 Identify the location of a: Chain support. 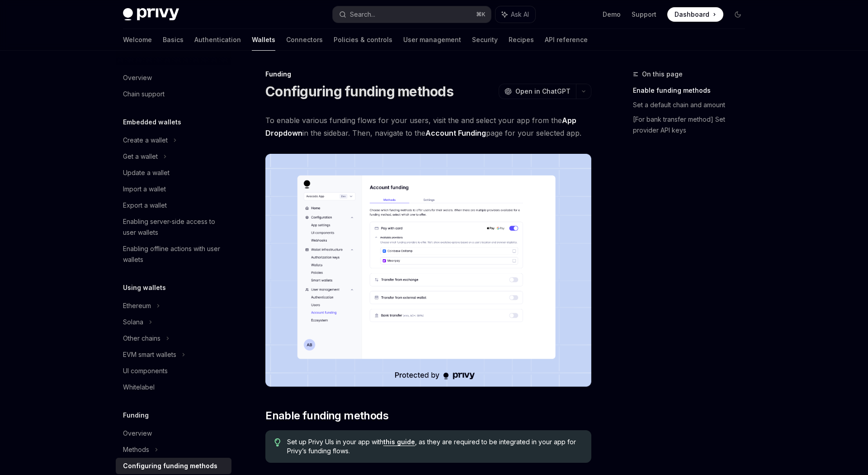
(174, 94).